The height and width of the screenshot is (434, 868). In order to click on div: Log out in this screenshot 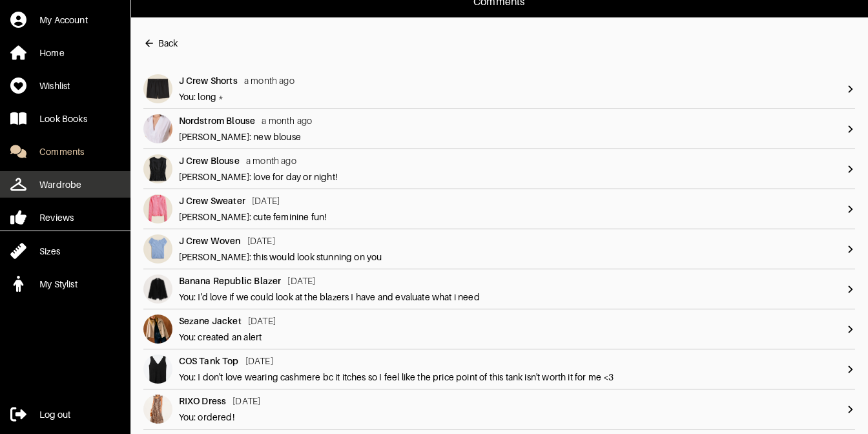, I will do `click(55, 414)`.